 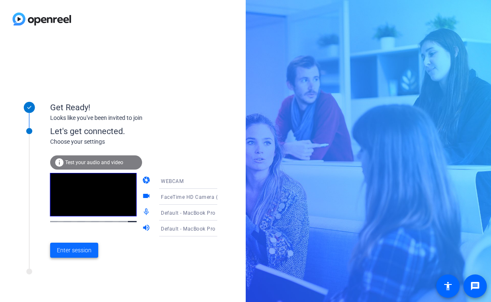 I want to click on mat-icon: mic_none, so click(x=147, y=213).